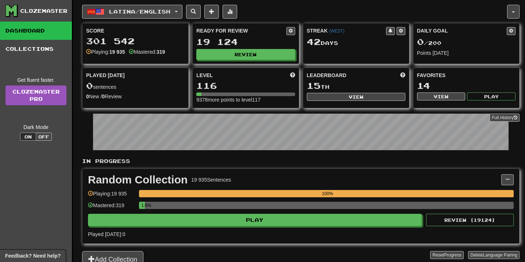 This screenshot has width=525, height=262. I want to click on span: Score more points to level up, so click(293, 75).